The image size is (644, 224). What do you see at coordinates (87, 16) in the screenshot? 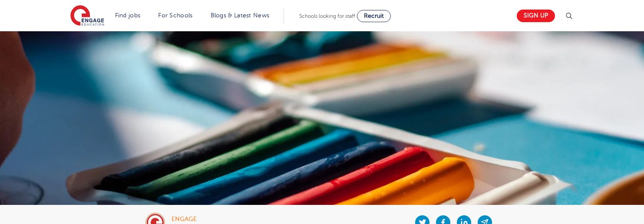
I see `img: Engage Education` at bounding box center [87, 16].